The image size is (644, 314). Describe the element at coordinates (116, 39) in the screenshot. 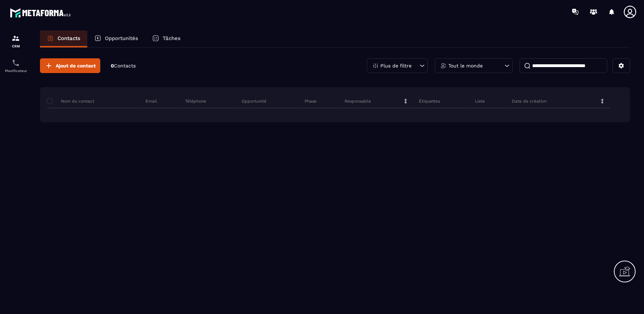

I see `a: Opportunités` at that location.